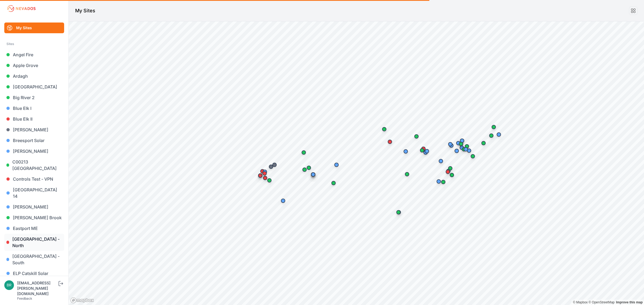 This screenshot has height=305, width=644. I want to click on a: Big River 2, so click(34, 98).